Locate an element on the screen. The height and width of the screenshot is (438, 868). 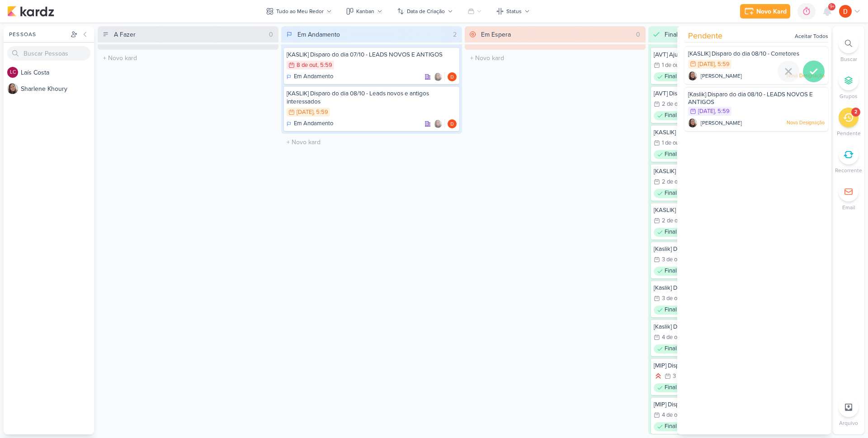
p: LC is located at coordinates (13, 73).